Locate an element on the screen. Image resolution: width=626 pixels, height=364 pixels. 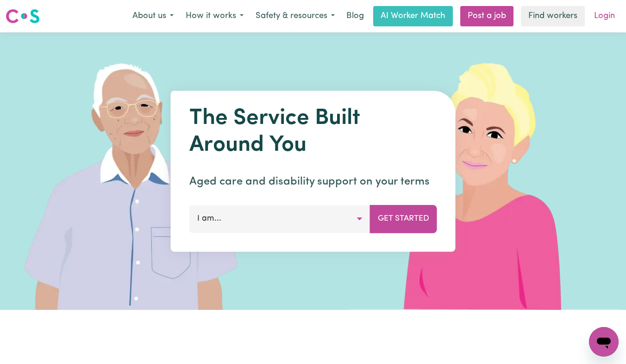
button: How it works is located at coordinates (214, 16).